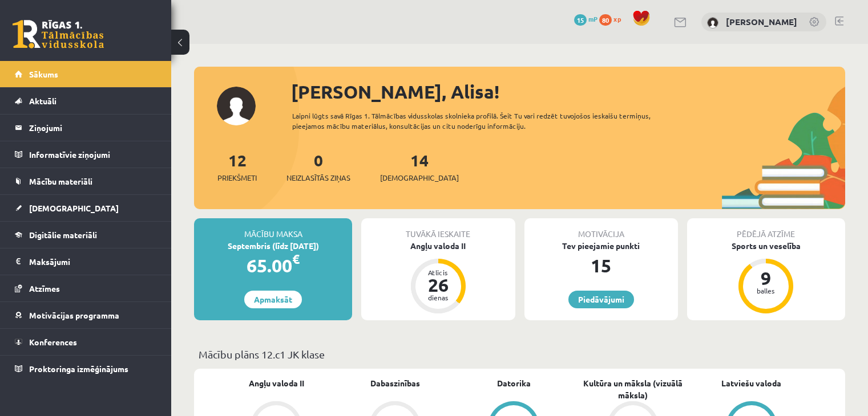 The image size is (868, 416). Describe the element at coordinates (273, 229) in the screenshot. I see `div: Mācību maksa` at that location.